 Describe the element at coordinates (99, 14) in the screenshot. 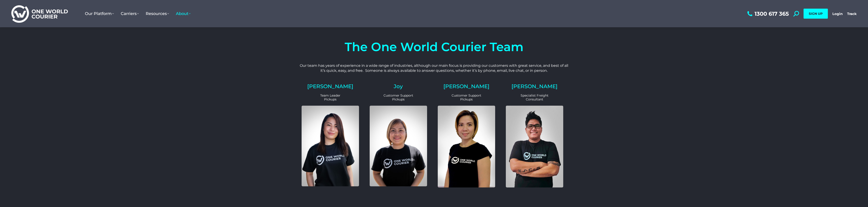

I see `span: Our Platform` at that location.